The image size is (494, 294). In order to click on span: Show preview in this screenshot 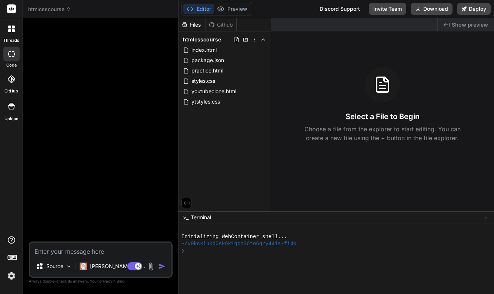, I will do `click(470, 25)`.